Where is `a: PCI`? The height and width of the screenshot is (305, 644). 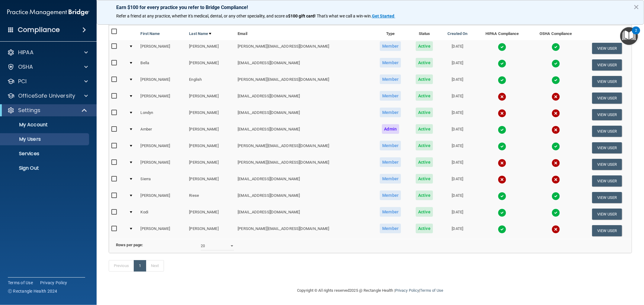 a: PCI is located at coordinates (47, 81).